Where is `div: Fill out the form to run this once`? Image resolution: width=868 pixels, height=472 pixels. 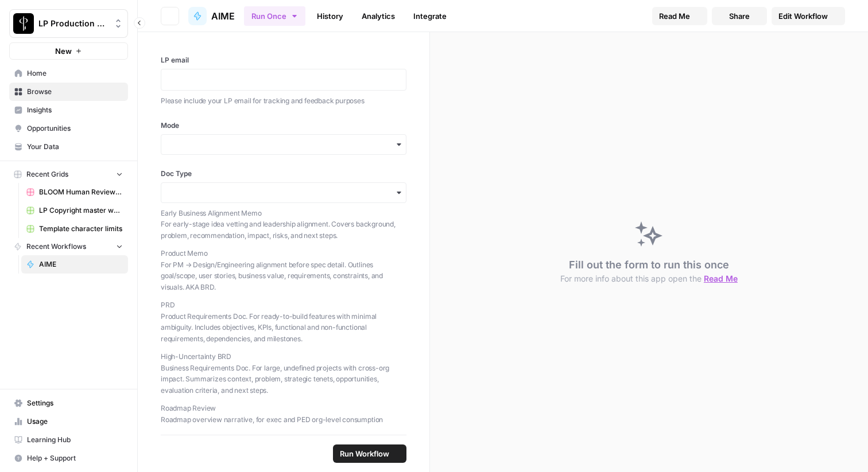
div: Fill out the form to run this once is located at coordinates (648, 271).